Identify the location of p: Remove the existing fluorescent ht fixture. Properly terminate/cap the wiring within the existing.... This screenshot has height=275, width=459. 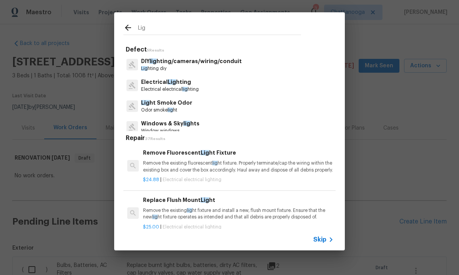
(238, 166).